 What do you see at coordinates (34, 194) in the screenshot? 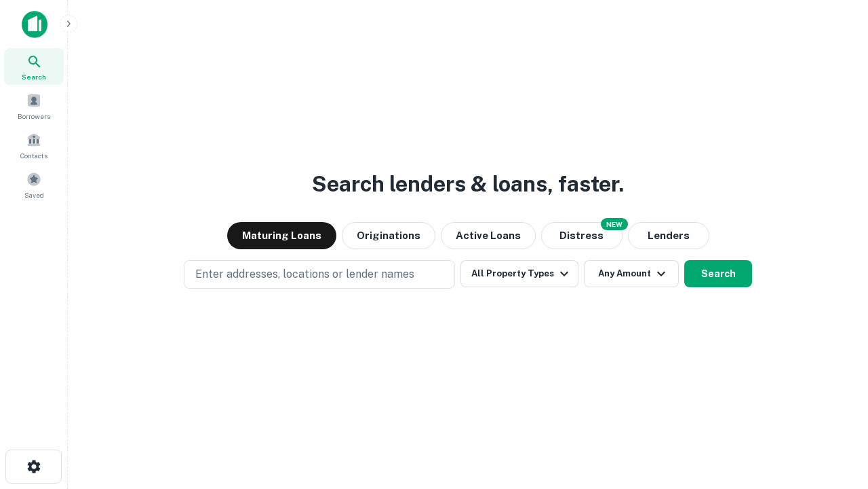
I see `span: Saved` at bounding box center [34, 194].